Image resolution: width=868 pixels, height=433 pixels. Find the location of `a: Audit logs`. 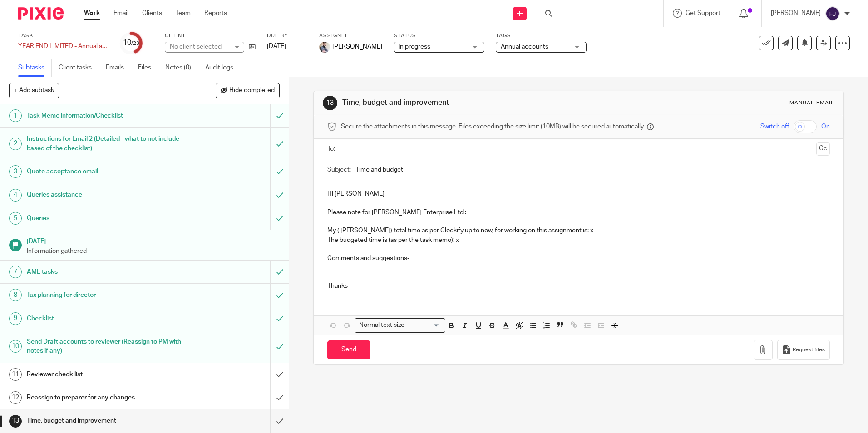

a: Audit logs is located at coordinates (222, 67).